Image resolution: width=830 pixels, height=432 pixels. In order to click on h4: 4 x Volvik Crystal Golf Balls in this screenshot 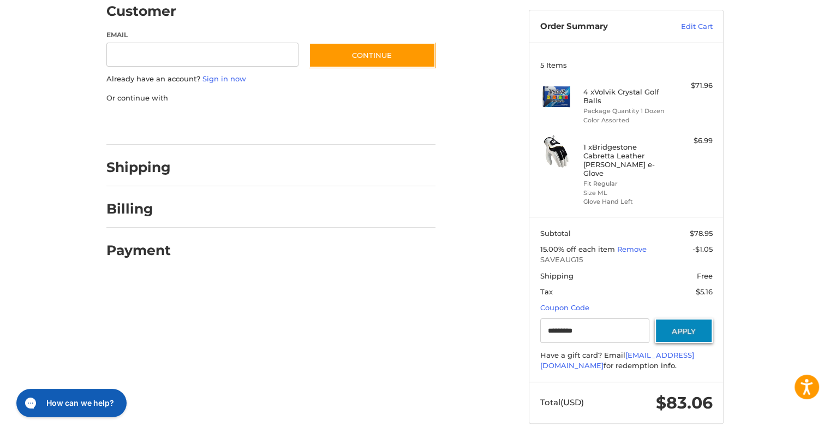, I will do `click(625, 96)`.